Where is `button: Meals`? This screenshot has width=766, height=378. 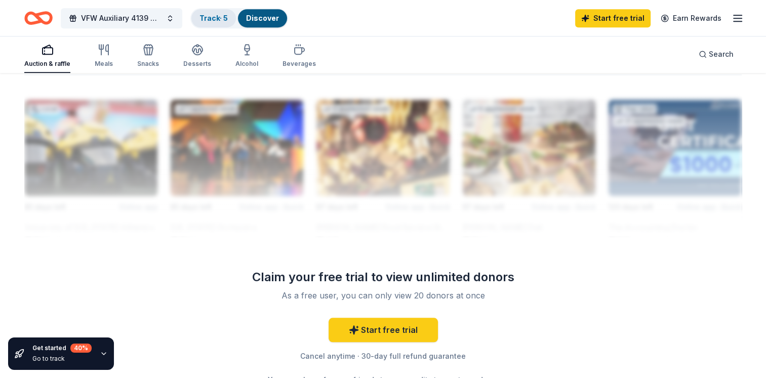 button: Meals is located at coordinates (104, 56).